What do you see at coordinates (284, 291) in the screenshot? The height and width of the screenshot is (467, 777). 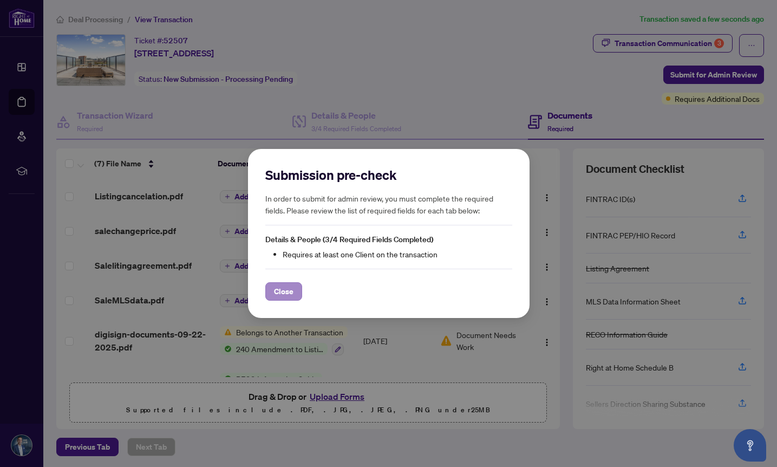 I see `span: Close` at bounding box center [284, 291].